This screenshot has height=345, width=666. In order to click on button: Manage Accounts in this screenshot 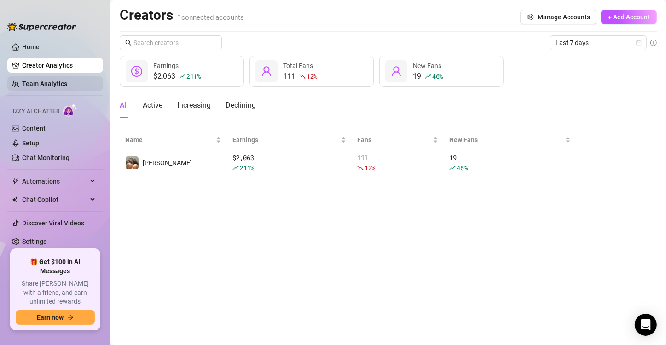, I will do `click(559, 17)`.